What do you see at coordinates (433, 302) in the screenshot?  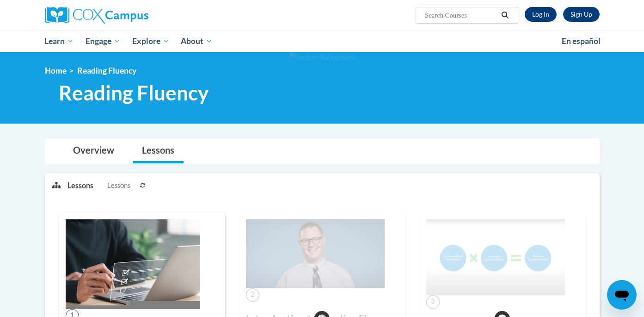 I see `span: 3` at bounding box center [433, 302].